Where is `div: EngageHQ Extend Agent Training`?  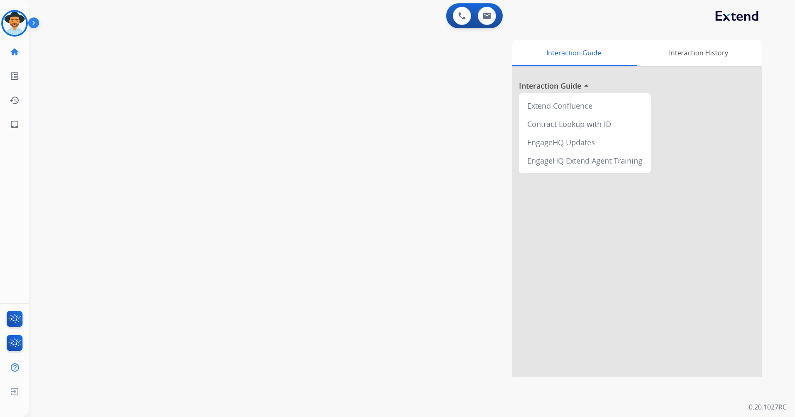 div: EngageHQ Extend Agent Training is located at coordinates (585, 161).